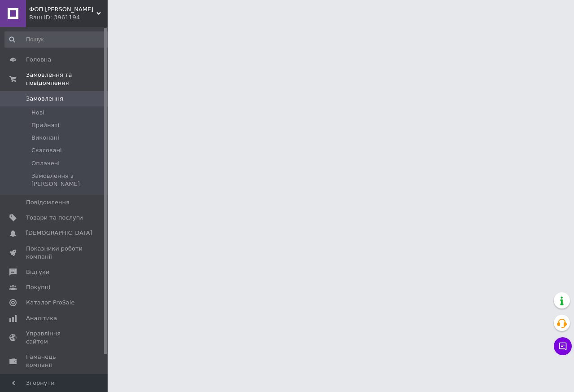  What do you see at coordinates (47, 151) in the screenshot?
I see `span: Скасовані` at bounding box center [47, 151].